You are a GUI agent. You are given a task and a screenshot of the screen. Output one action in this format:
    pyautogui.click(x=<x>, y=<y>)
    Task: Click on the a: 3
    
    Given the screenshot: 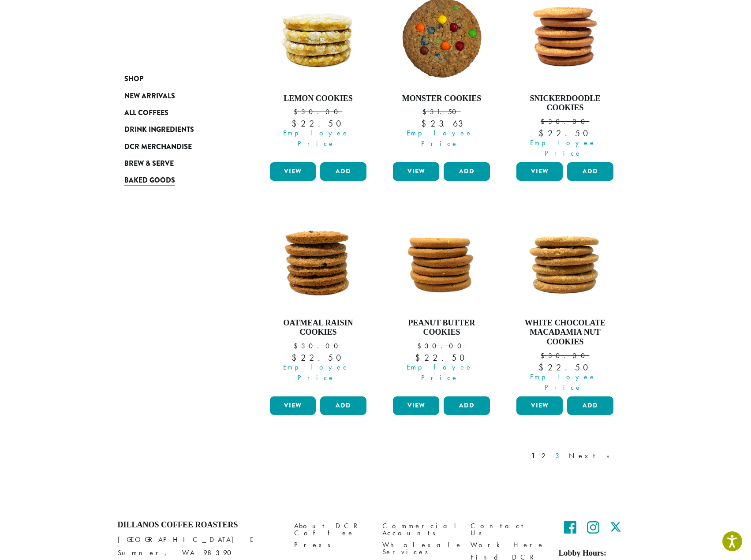 What is the action you would take?
    pyautogui.click(x=559, y=456)
    